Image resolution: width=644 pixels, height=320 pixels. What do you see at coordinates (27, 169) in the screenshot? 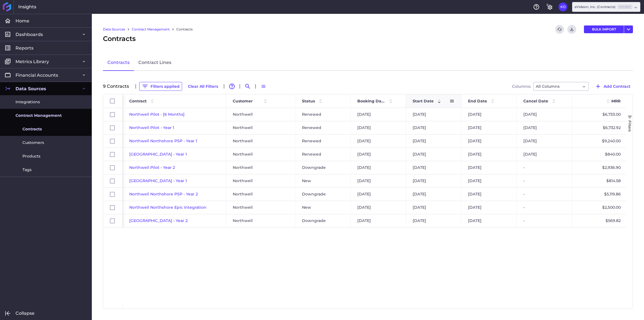
I see `span: Tags` at bounding box center [27, 169].